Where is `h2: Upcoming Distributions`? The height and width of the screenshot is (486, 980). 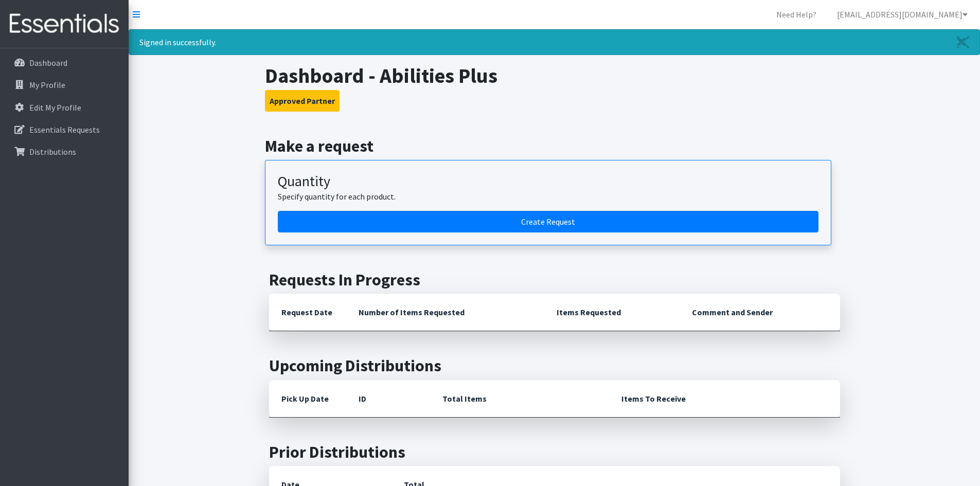
h2: Upcoming Distributions is located at coordinates (555, 365).